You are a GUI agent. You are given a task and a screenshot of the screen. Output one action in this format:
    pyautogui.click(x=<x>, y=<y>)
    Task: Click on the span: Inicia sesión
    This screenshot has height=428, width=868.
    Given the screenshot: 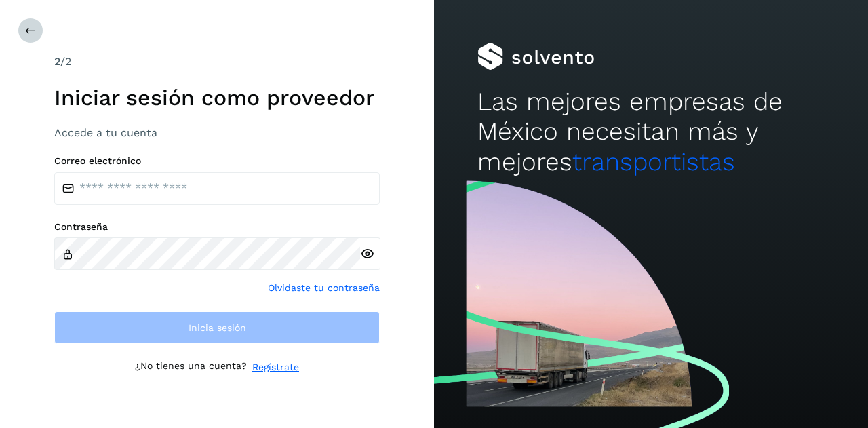 What is the action you would take?
    pyautogui.click(x=217, y=327)
    